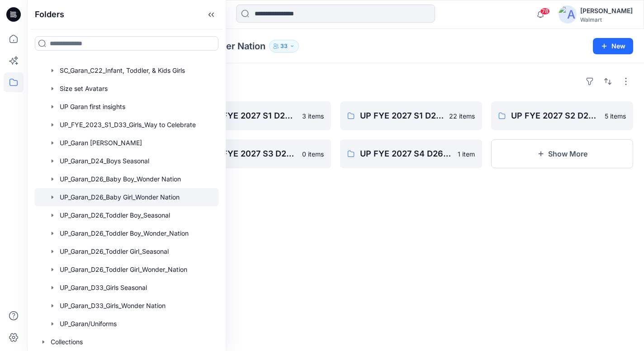  What do you see at coordinates (284, 46) in the screenshot?
I see `p: 33` at bounding box center [284, 46].